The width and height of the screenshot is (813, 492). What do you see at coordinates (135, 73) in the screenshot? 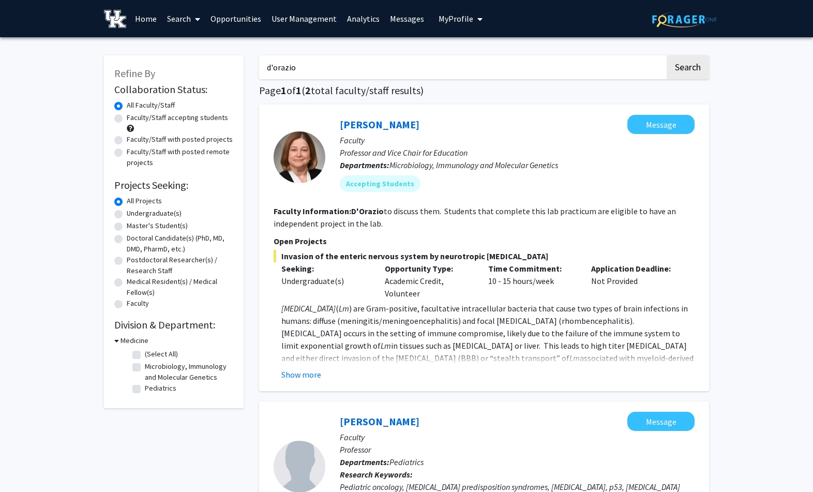
I see `span: Refine By` at bounding box center [135, 73].